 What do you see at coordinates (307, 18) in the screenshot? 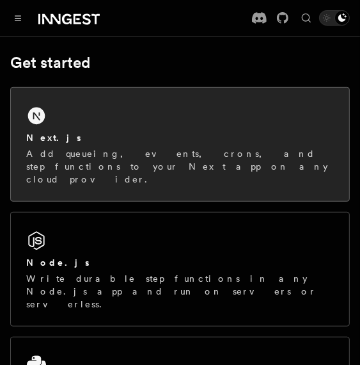
I see `button: Find something...` at bounding box center [307, 18].